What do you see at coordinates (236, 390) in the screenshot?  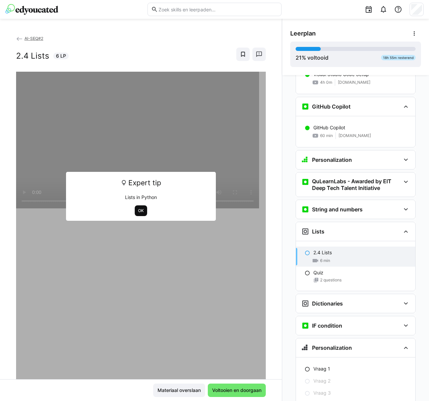 I see `button: Voltooien en doorgaan` at bounding box center [236, 390].